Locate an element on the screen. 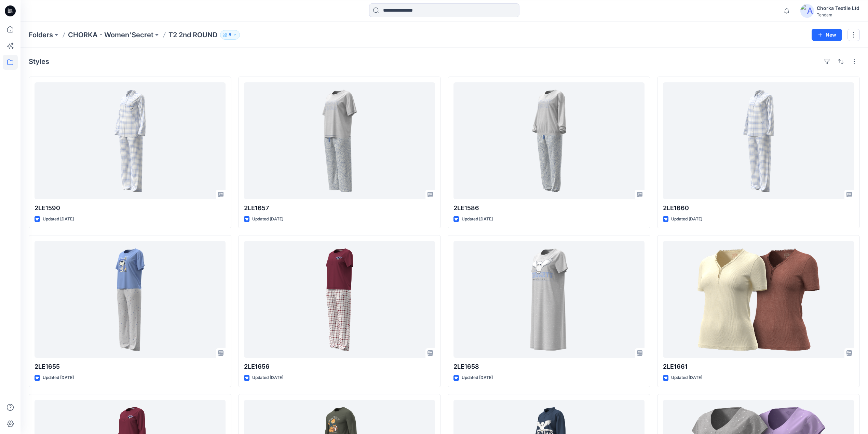  a: 2LE1586 is located at coordinates (549, 141).